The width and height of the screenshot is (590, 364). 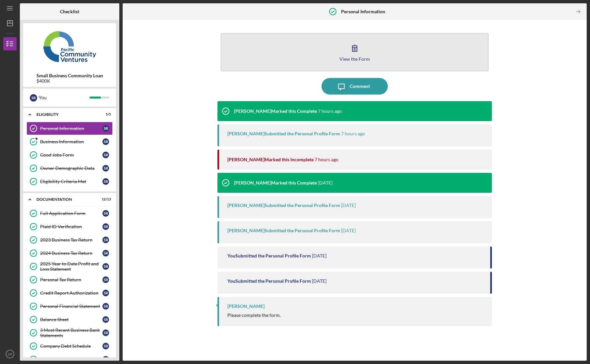 What do you see at coordinates (355, 52) in the screenshot?
I see `button: View the Form` at bounding box center [355, 52].